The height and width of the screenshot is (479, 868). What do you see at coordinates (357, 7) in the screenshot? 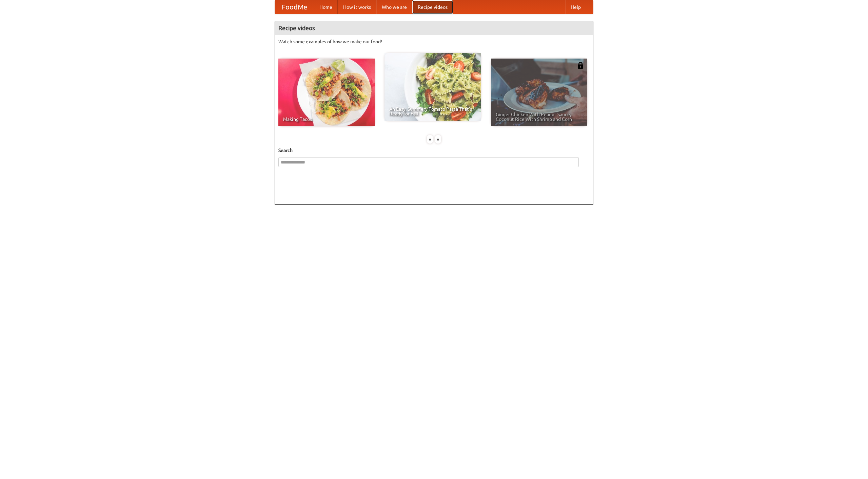
I see `a: How it works` at bounding box center [357, 7].